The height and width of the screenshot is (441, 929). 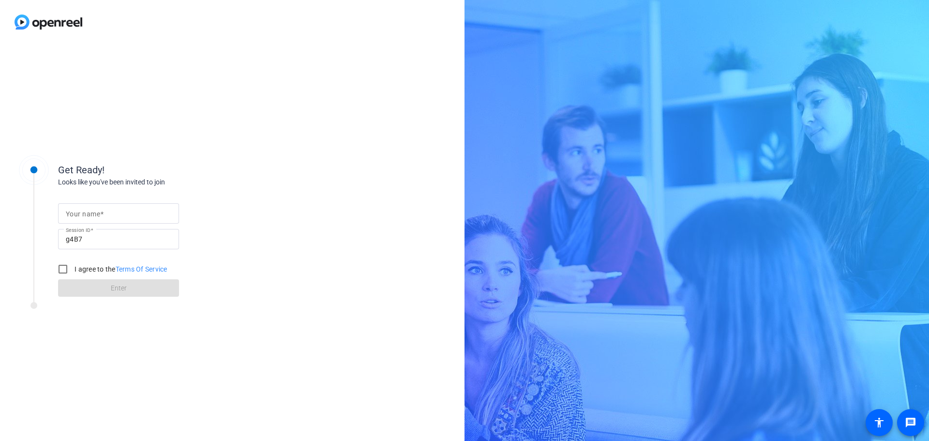 What do you see at coordinates (879, 422) in the screenshot?
I see `mat-icon: accessibility` at bounding box center [879, 422].